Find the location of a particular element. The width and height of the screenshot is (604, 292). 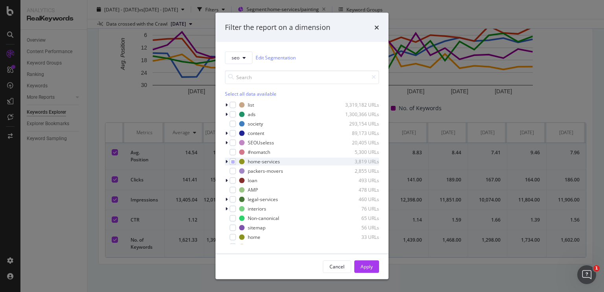

div: loan is located at coordinates (252, 180).